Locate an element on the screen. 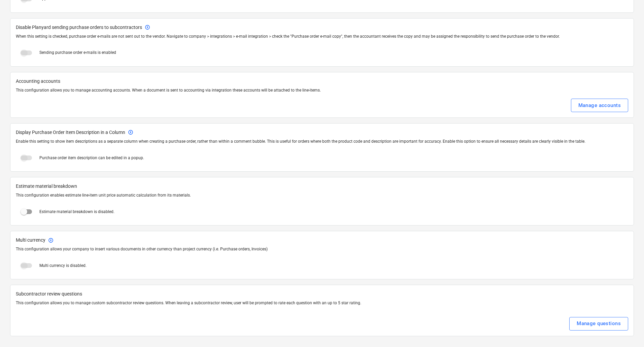  button: Manage questions is located at coordinates (599, 323).